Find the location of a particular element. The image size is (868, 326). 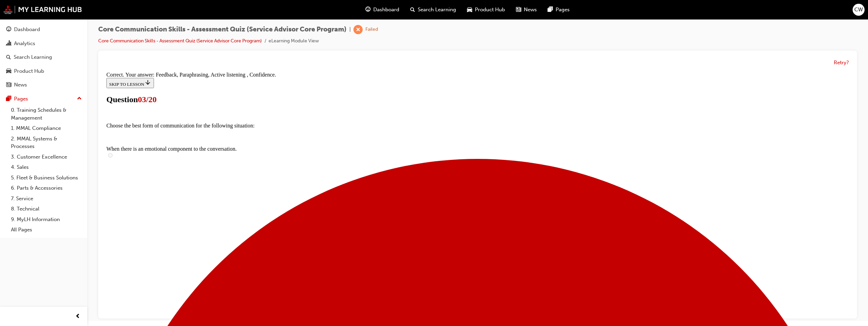

a: 4. Sales is located at coordinates (46, 167).